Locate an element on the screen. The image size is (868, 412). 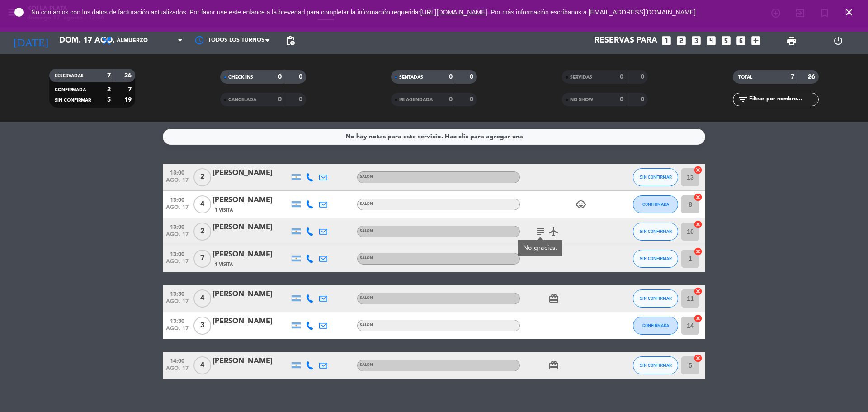
i: looks_one is located at coordinates (666, 41).